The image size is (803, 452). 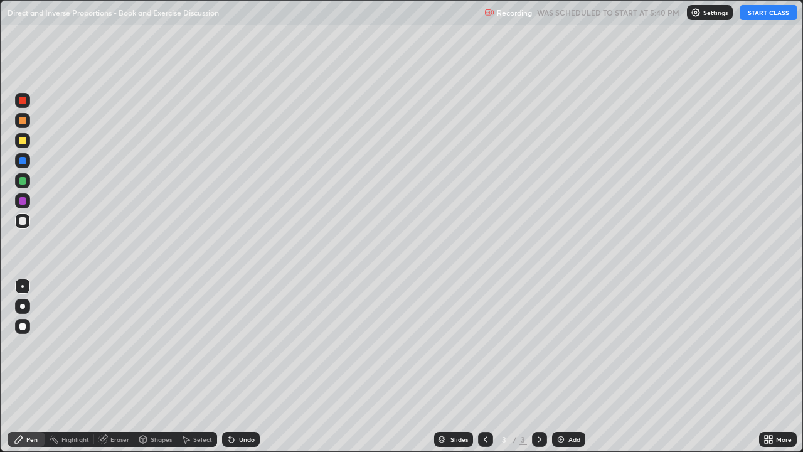 I want to click on div: More, so click(x=783, y=439).